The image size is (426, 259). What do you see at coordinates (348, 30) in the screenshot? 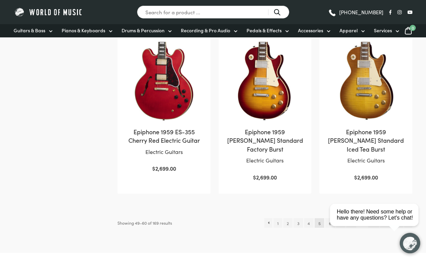
I see `span: Apparel` at bounding box center [348, 30].